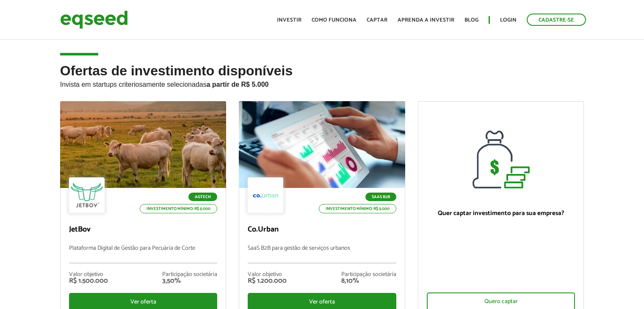 The height and width of the screenshot is (309, 644). Describe the element at coordinates (143, 229) in the screenshot. I see `p: JetBov` at that location.